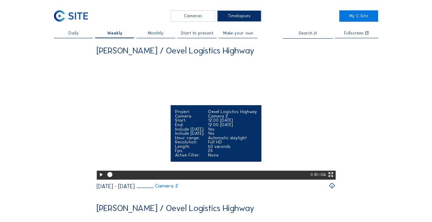 This screenshot has height=222, width=432. What do you see at coordinates (190, 138) in the screenshot?
I see `div: Hour range:` at bounding box center [190, 138].